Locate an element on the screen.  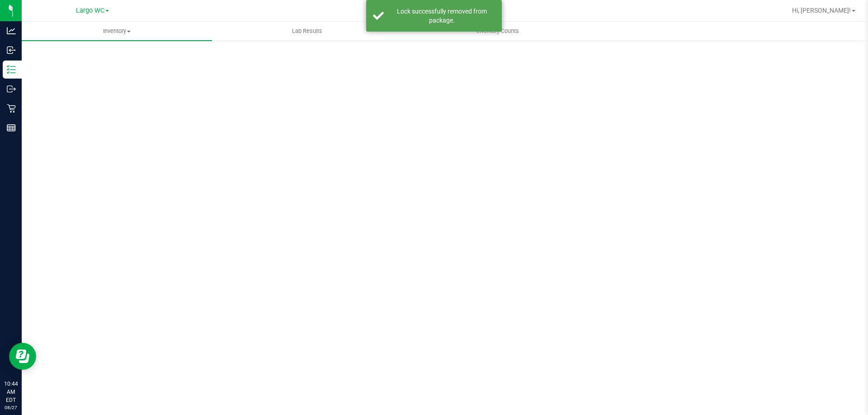
span: Inventory is located at coordinates (117, 31).